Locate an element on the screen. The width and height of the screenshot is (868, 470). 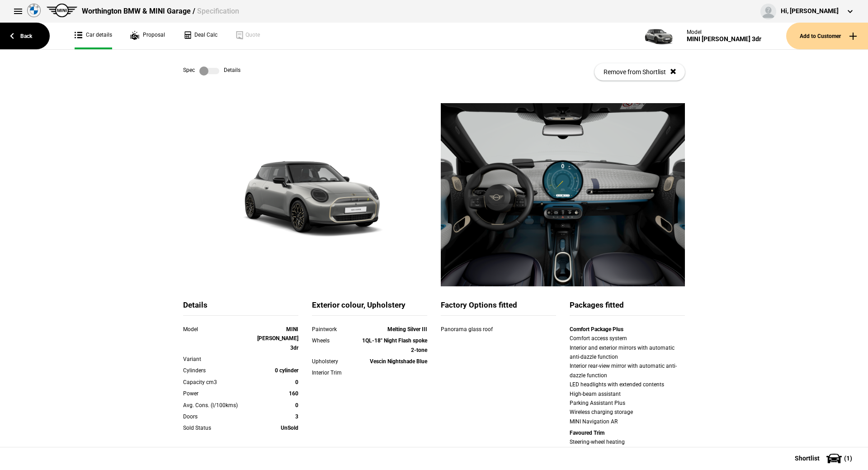
div: Exterior colour, Upholstery is located at coordinates (369, 307).